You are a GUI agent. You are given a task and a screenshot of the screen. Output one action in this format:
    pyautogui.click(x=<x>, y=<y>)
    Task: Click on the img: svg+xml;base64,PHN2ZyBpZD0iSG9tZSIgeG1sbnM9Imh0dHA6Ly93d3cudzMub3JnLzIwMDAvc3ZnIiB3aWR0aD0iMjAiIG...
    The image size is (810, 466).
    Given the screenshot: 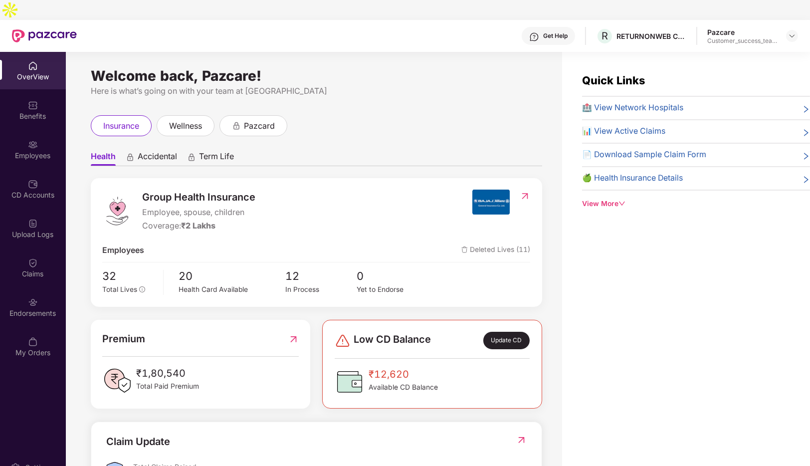 What is the action you would take?
    pyautogui.click(x=33, y=66)
    